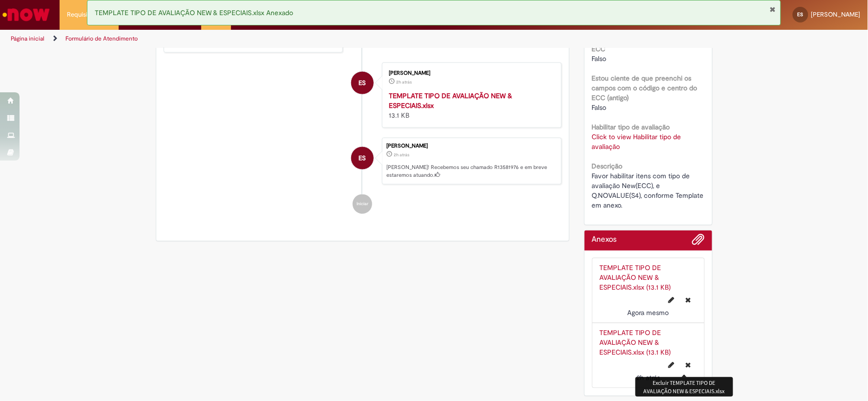 Image resolution: width=868 pixels, height=401 pixels. Describe the element at coordinates (289, 39) in the screenshot. I see `ul: Trilhas de página` at that location.